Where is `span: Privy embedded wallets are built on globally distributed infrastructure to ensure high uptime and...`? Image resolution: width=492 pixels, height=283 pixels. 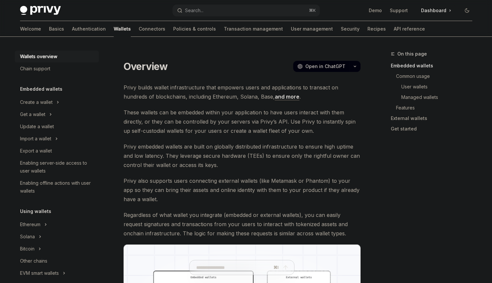 span: Privy embedded wallets are built on globally distributed infrastructure to ensure high uptime and... is located at coordinates (242, 156).